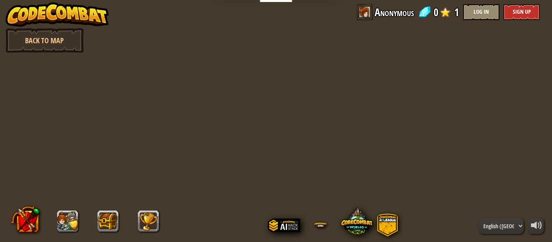 The height and width of the screenshot is (242, 552). What do you see at coordinates (436, 12) in the screenshot?
I see `span: 0` at bounding box center [436, 12].